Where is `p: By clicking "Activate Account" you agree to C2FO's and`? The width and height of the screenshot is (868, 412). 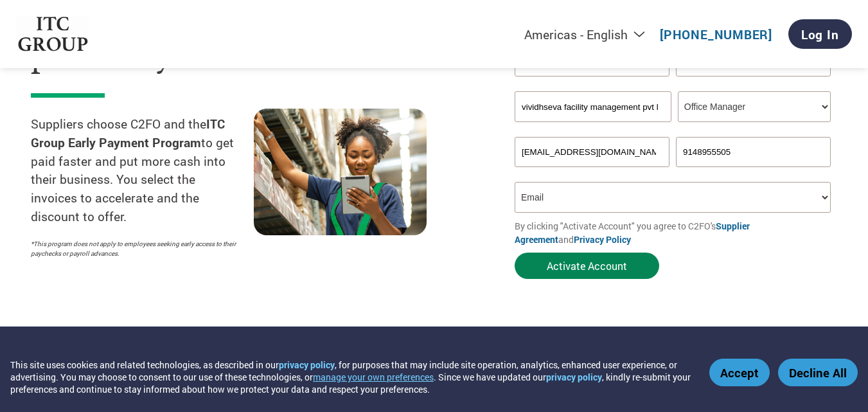
p: By clicking "Activate Account" you agree to C2FO's and is located at coordinates (676, 233).